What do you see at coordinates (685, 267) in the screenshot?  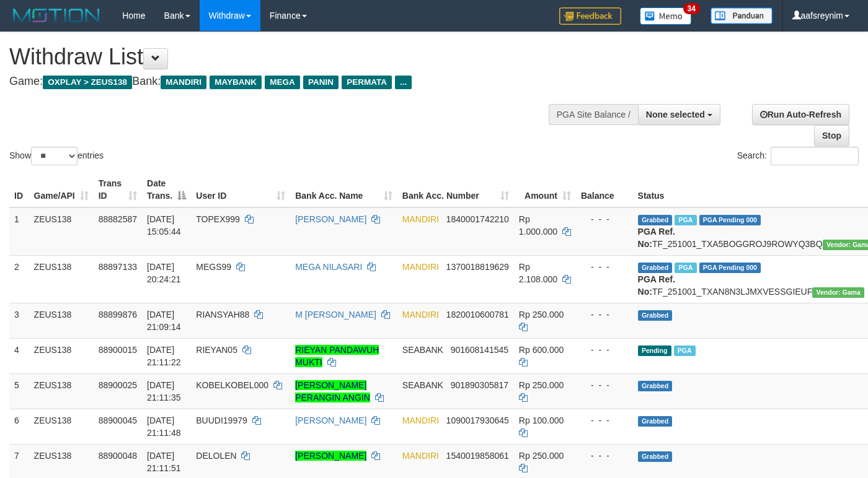 I see `span: Marked by aafsolysreylen` at bounding box center [685, 267].